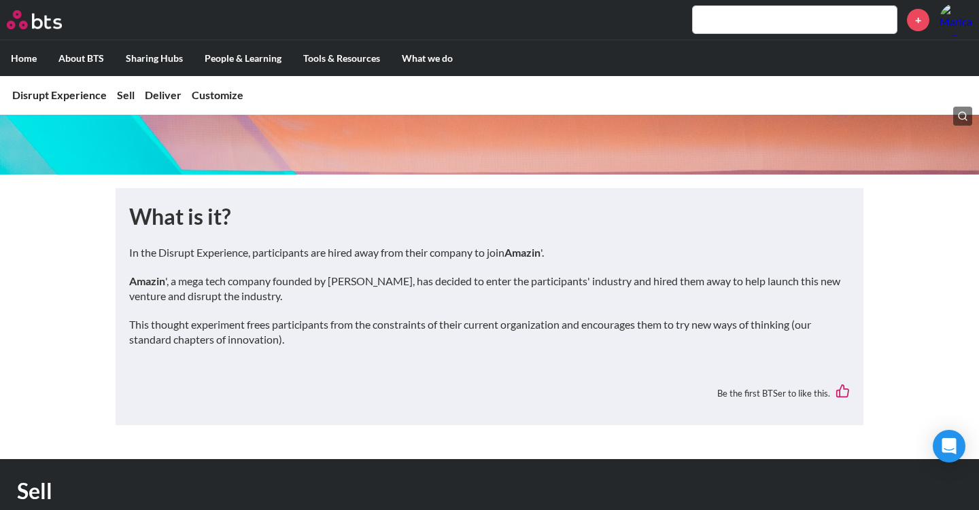  What do you see at coordinates (34, 20) in the screenshot?
I see `img: BTS Logo` at bounding box center [34, 20].